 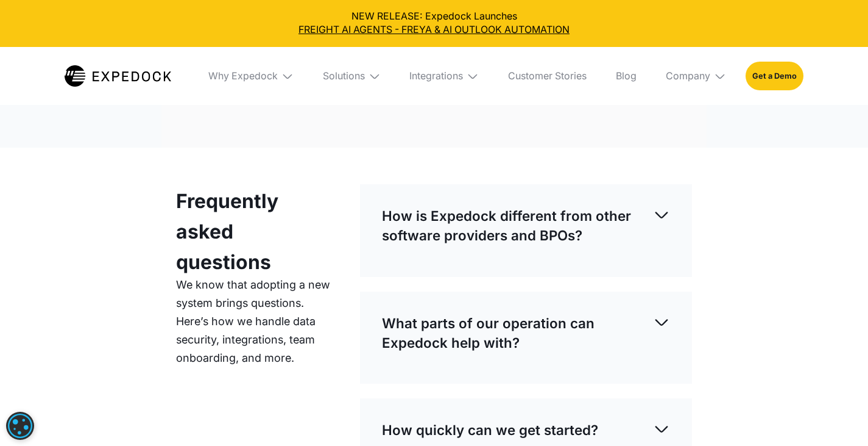 What do you see at coordinates (547, 76) in the screenshot?
I see `a: Customer Stories` at bounding box center [547, 76].